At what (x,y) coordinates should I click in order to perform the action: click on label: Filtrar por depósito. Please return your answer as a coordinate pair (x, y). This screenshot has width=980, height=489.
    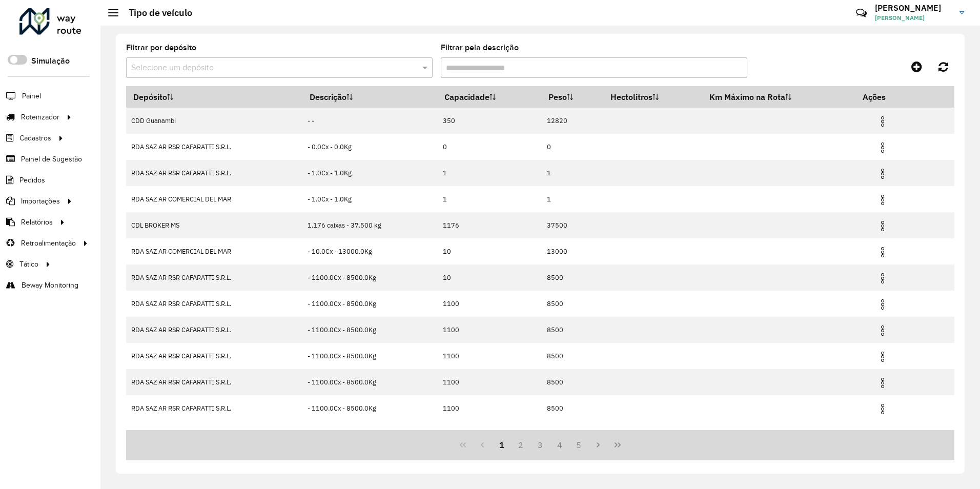
    Looking at the image, I should click on (161, 47).